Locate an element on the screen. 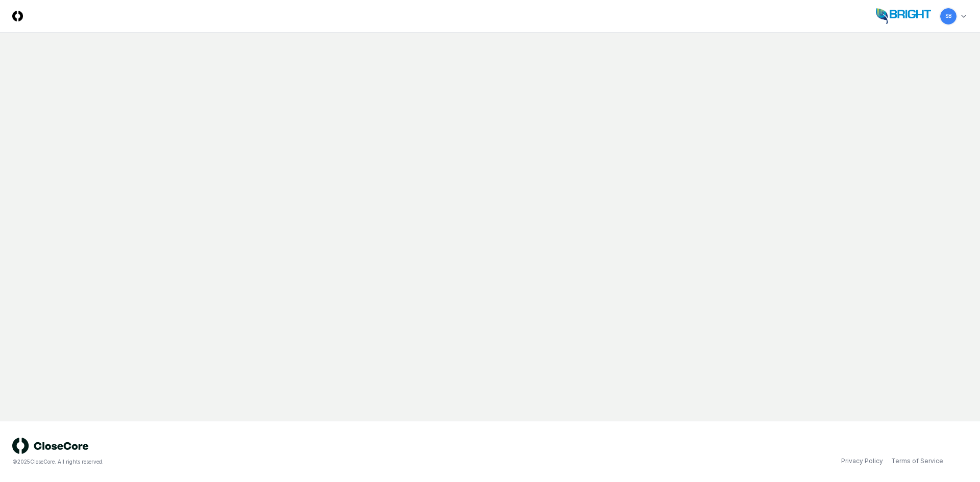 This screenshot has height=482, width=980. button: SB is located at coordinates (948, 16).